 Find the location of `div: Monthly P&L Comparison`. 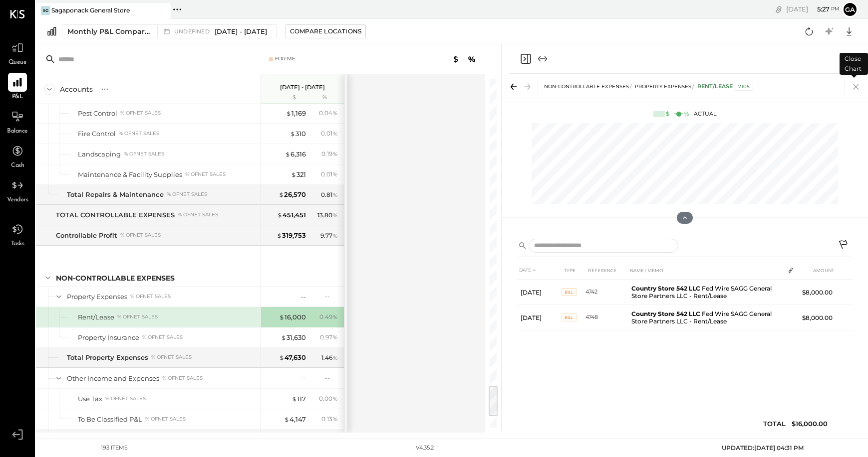

div: Monthly P&L Comparison is located at coordinates (109, 32).